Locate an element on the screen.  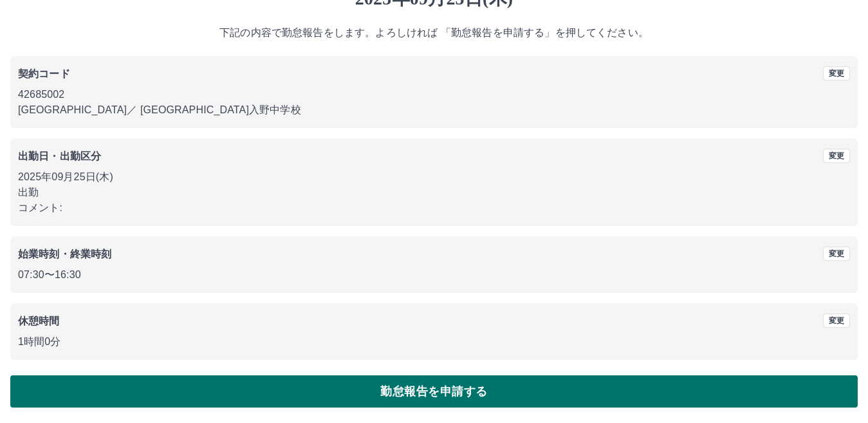
b: 休憩時間 is located at coordinates (39, 321).